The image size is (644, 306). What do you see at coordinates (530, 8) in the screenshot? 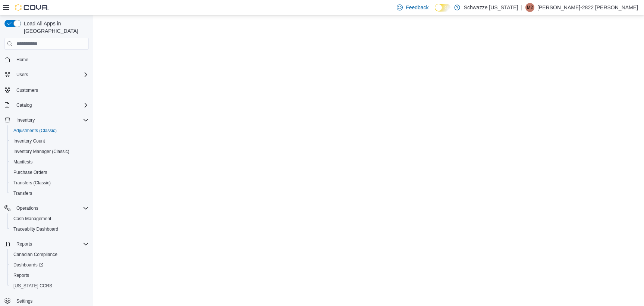
I see `div: Matthew-2822 Duran` at bounding box center [530, 8].